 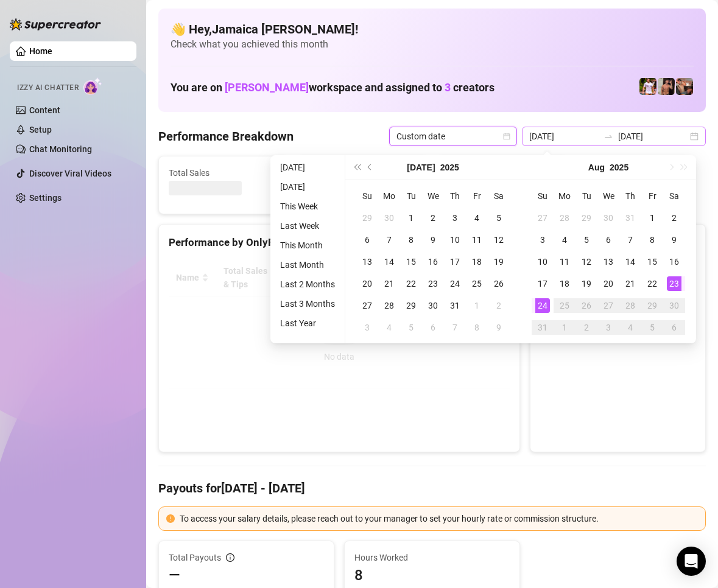 What do you see at coordinates (433, 196) in the screenshot?
I see `th: We` at bounding box center [433, 196].